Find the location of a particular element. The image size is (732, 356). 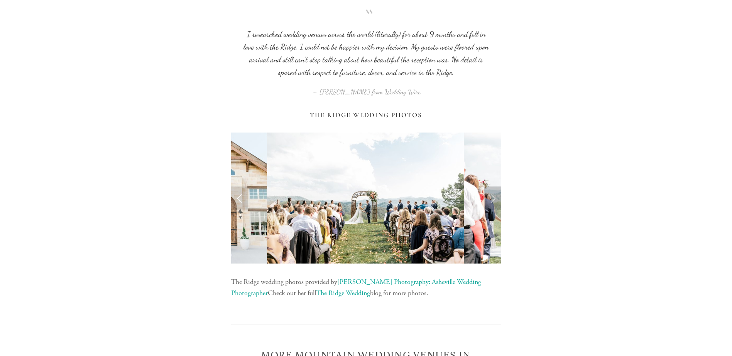

a: Previous Slide is located at coordinates (240, 198).